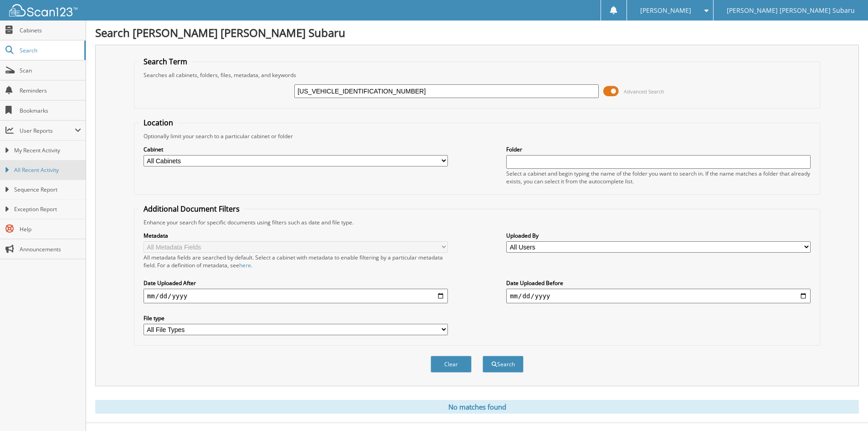  Describe the element at coordinates (48, 209) in the screenshot. I see `span: Exception Report` at that location.